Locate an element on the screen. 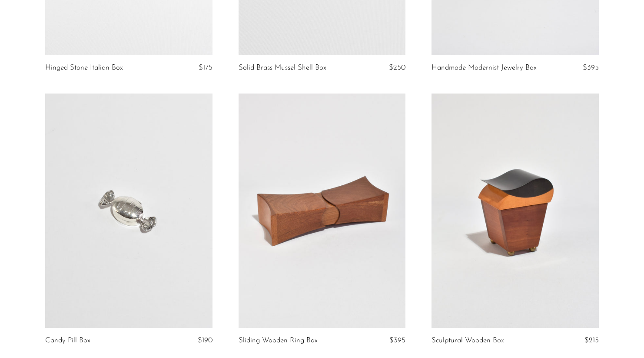 The height and width of the screenshot is (358, 644). span: $175 is located at coordinates (206, 67).